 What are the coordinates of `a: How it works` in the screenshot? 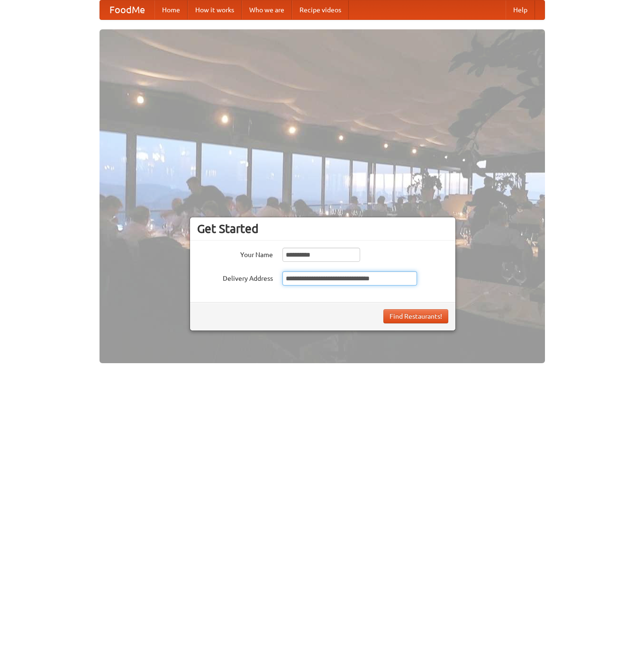 It's located at (214, 10).